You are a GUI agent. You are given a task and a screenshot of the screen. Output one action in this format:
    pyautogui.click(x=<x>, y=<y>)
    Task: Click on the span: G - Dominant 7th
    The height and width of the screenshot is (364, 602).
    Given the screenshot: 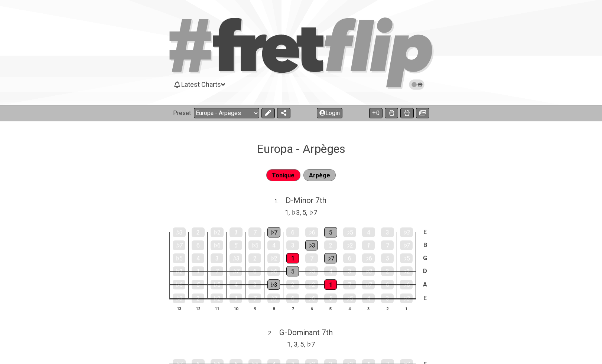 What is the action you would take?
    pyautogui.click(x=306, y=332)
    